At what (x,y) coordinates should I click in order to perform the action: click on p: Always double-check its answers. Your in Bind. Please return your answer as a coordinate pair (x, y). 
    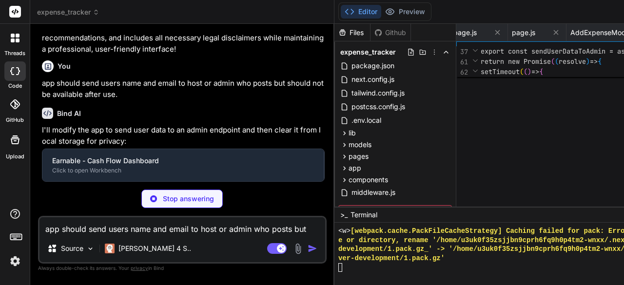
    Looking at the image, I should click on (182, 268).